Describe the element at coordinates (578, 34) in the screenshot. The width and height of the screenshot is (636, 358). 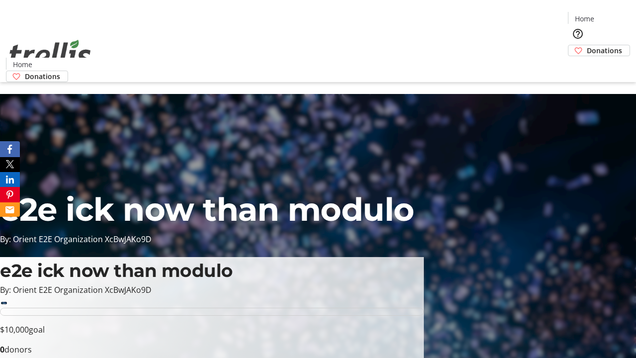
I see `button: Help` at that location.